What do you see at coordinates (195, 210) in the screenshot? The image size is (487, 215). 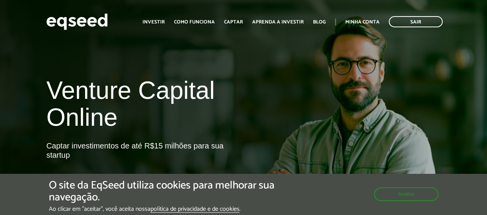 I see `a: política de privacidade e de cookies` at bounding box center [195, 210].